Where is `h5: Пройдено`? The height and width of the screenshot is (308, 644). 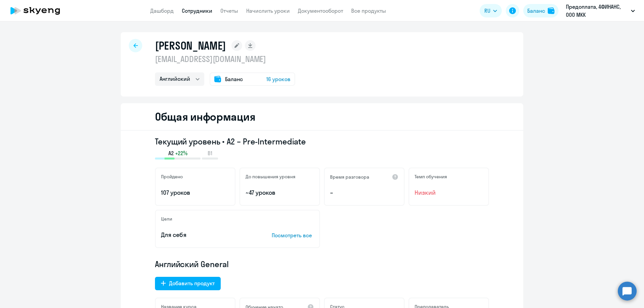
h5: Пройдено is located at coordinates (172, 177).